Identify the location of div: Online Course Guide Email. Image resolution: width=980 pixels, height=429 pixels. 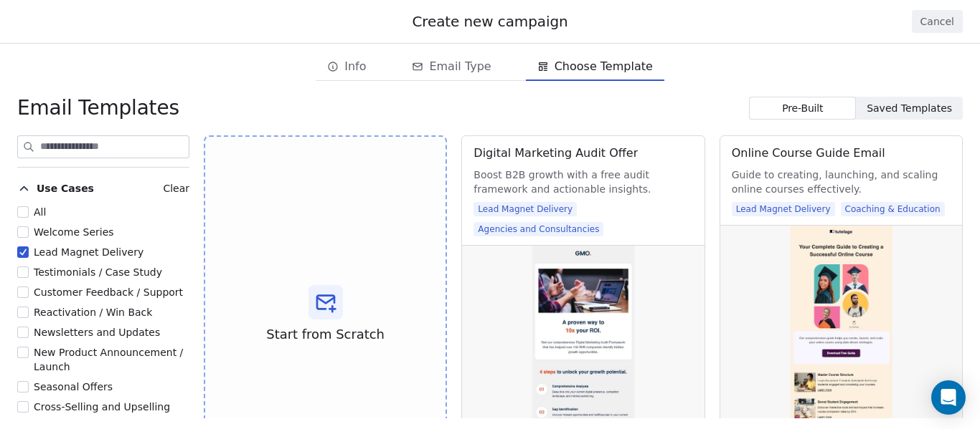
(808, 154).